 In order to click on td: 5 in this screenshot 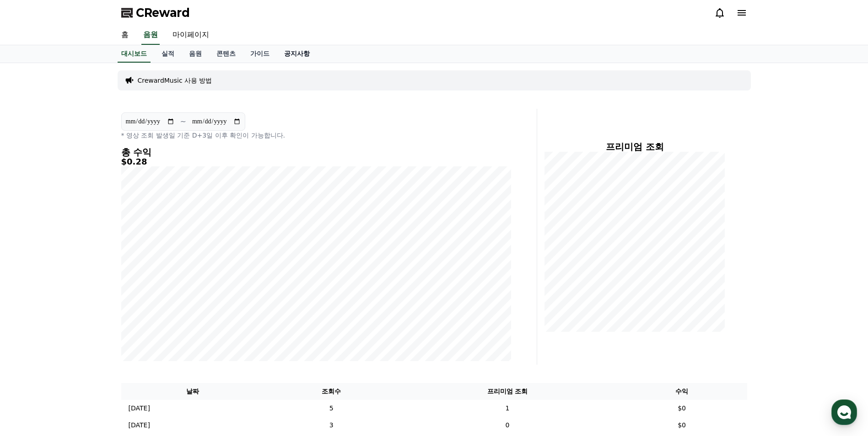, I will do `click(331, 408)`.